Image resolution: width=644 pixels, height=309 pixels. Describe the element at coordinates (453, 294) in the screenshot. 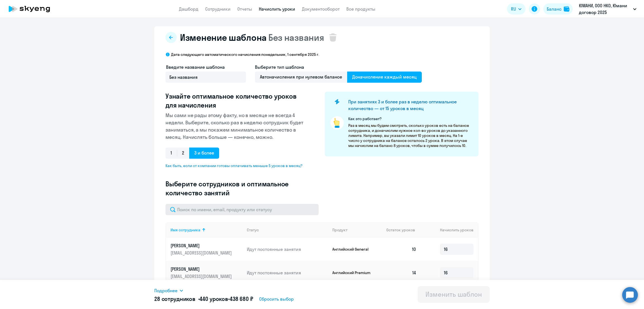

I see `button: Изменить шаблон` at that location.